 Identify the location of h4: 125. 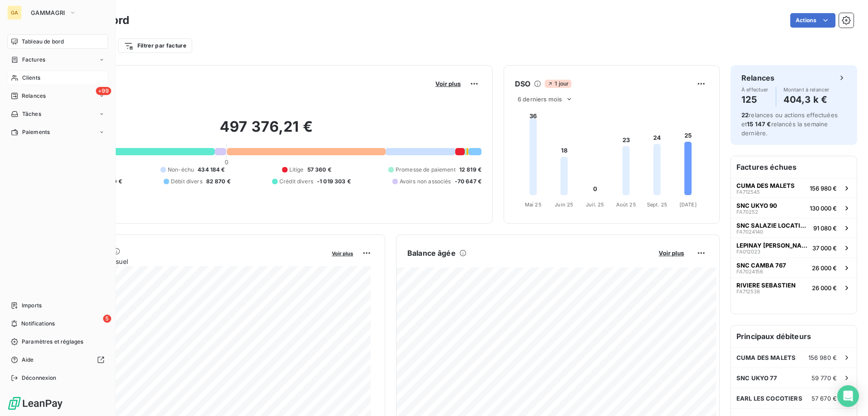
(755, 99).